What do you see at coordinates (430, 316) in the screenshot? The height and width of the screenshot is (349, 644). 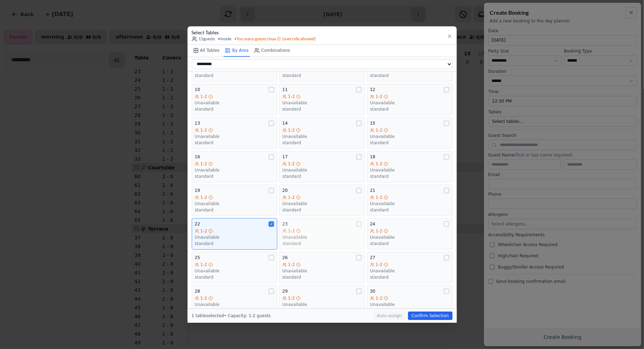 I see `button: Confirm Selection` at bounding box center [430, 316].